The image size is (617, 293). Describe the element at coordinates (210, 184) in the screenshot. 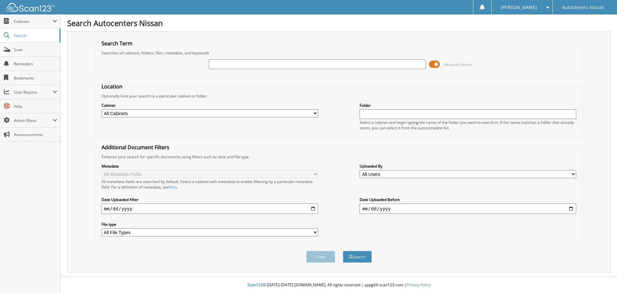

I see `div: All metadata fields are searched by default. Select a cabinet with metadata to enable filtering b...` at that location.